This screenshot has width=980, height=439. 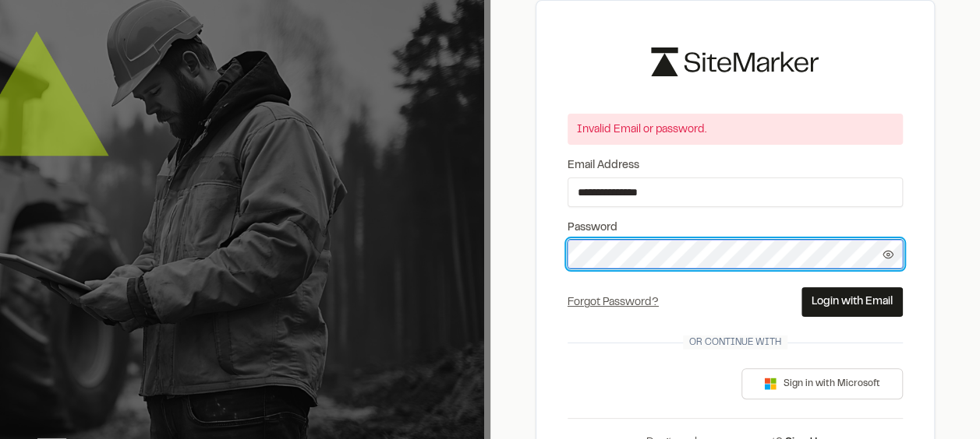 I want to click on button: Login with Email, so click(x=852, y=302).